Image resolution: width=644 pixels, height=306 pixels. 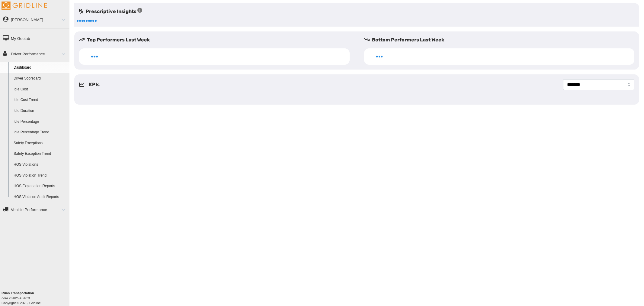 I want to click on i: beta v.2025.4.2019, so click(x=16, y=298).